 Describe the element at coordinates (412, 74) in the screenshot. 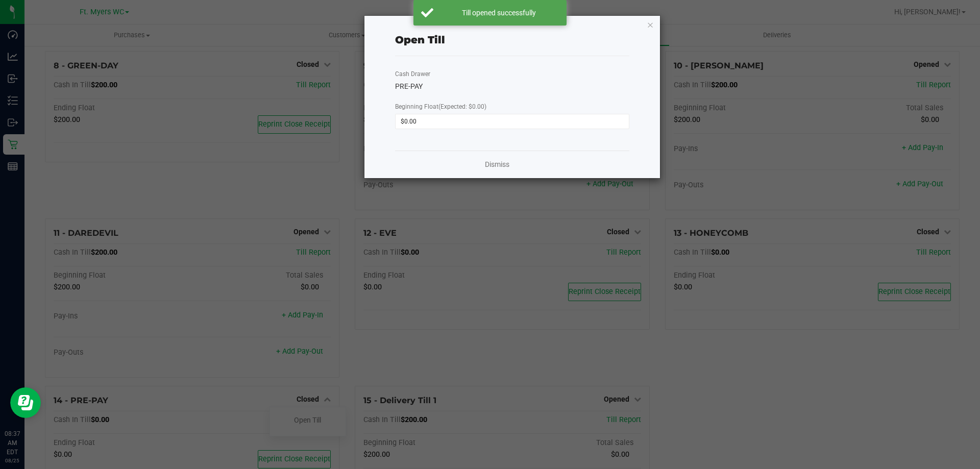

I see `label: Cash Drawer` at that location.